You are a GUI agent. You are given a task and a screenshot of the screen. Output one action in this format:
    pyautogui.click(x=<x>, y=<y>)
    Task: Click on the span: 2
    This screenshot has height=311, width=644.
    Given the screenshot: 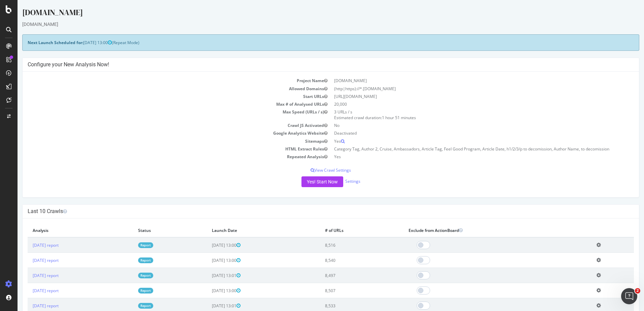 What is the action you would take?
    pyautogui.click(x=638, y=291)
    